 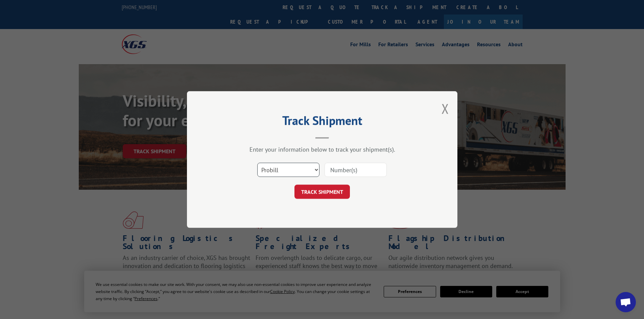 What do you see at coordinates (322, 122) in the screenshot?
I see `h2: Track Shipment` at bounding box center [322, 122].